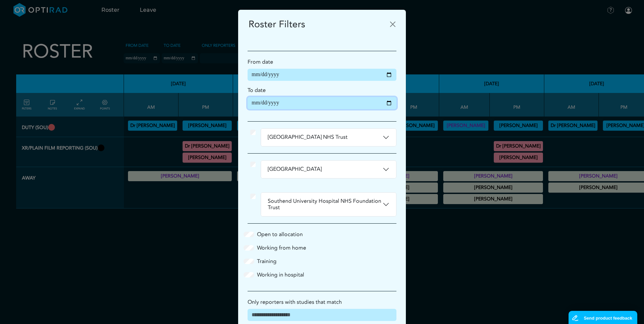 This screenshot has height=324, width=644. I want to click on label: Open to allocation, so click(280, 234).